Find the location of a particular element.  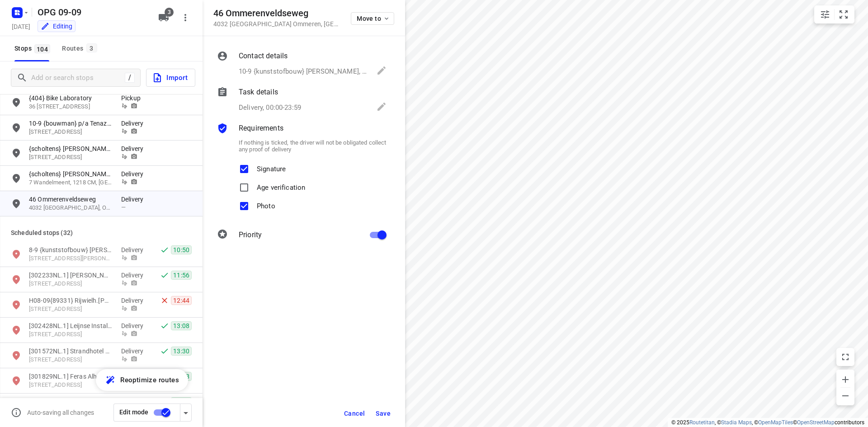

p: [302428NL.1] Leijnse Installatietec is located at coordinates (70, 326).